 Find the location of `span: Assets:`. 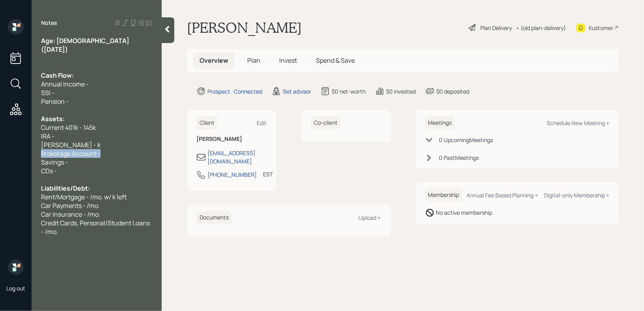

span: Assets: is located at coordinates (53, 119).